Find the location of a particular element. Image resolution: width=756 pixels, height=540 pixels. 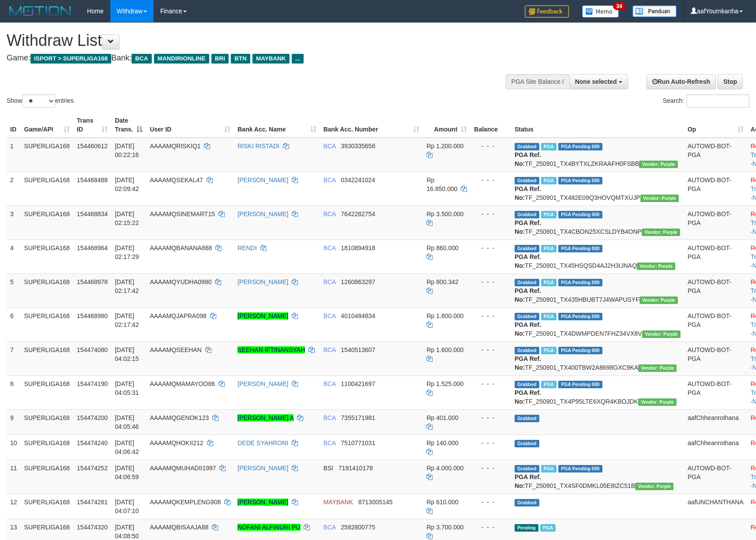

span: 154468978 is located at coordinates (92, 282).